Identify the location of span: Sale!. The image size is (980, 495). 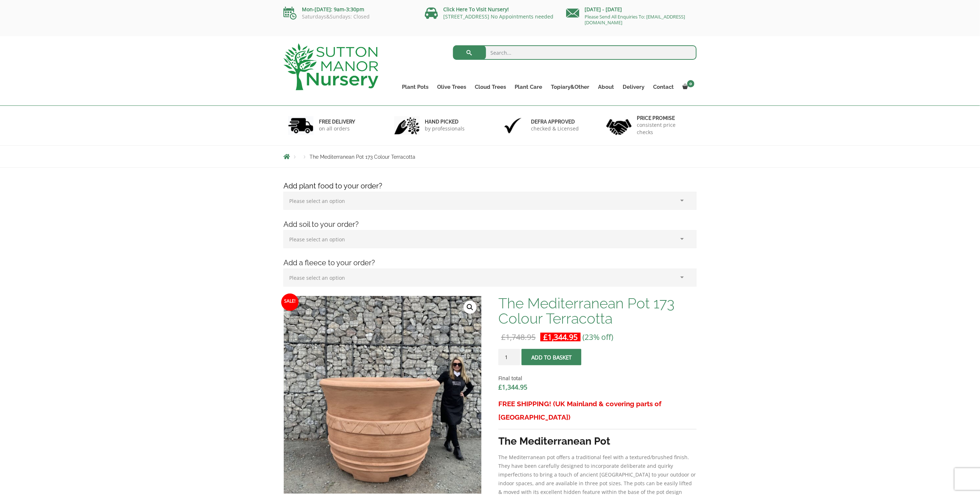
(290, 302).